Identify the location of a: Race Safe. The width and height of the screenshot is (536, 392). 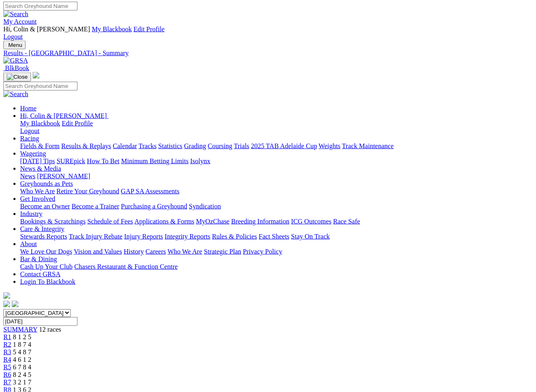
(346, 221).